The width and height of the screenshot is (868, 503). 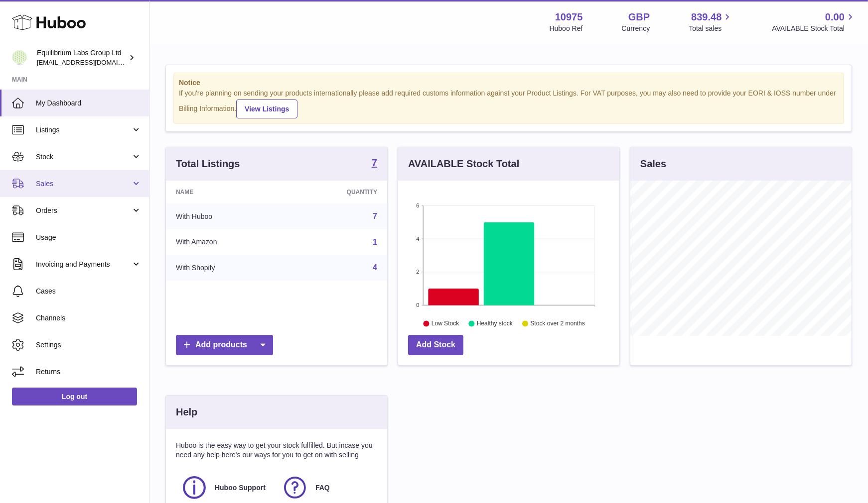 I want to click on a: 4, so click(x=375, y=267).